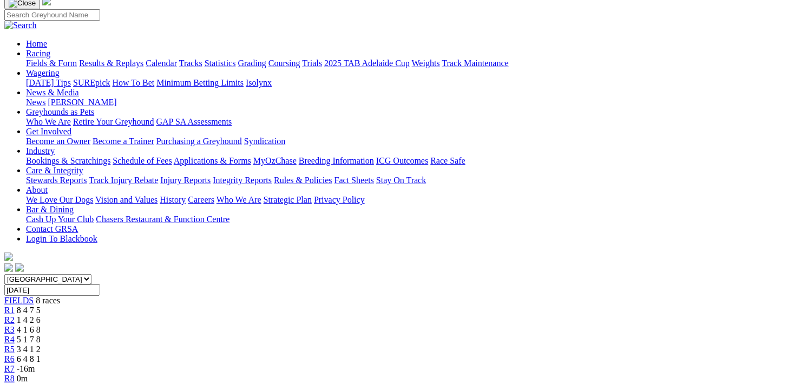  What do you see at coordinates (9, 358) in the screenshot?
I see `span: R6` at bounding box center [9, 358].